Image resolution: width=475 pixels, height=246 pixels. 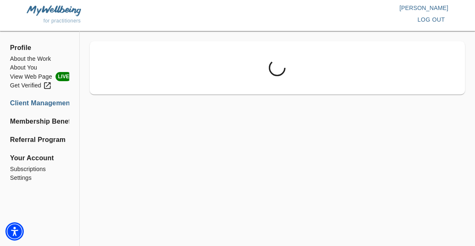 What do you see at coordinates (431, 20) in the screenshot?
I see `span: log out` at bounding box center [431, 20].